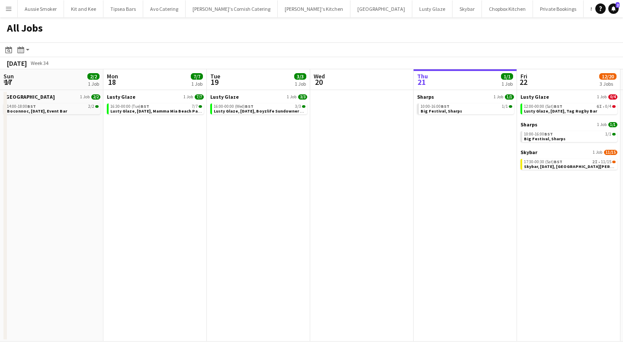 The image size is (623, 355). What do you see at coordinates (569, 135) in the screenshot?
I see `div: Sharps1 Job1/110:00-16:00BST1/1Big Festival, Sharps` at bounding box center [569, 135].